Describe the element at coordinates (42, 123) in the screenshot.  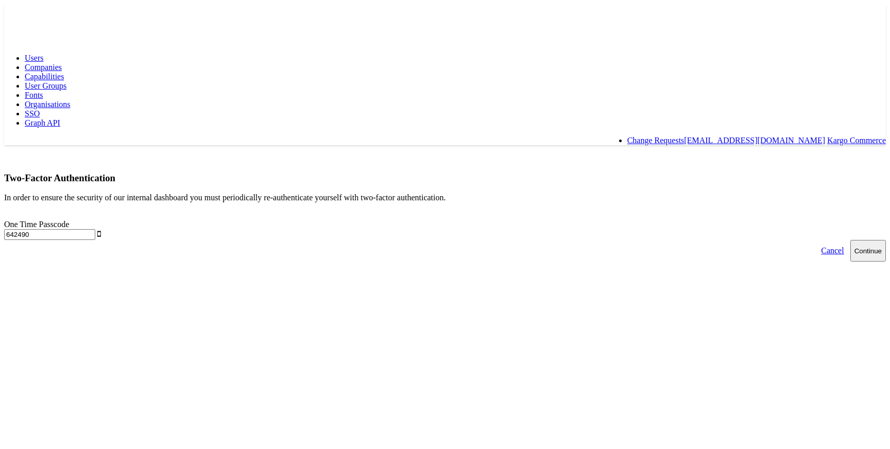
I see `span: Graph API` at that location.